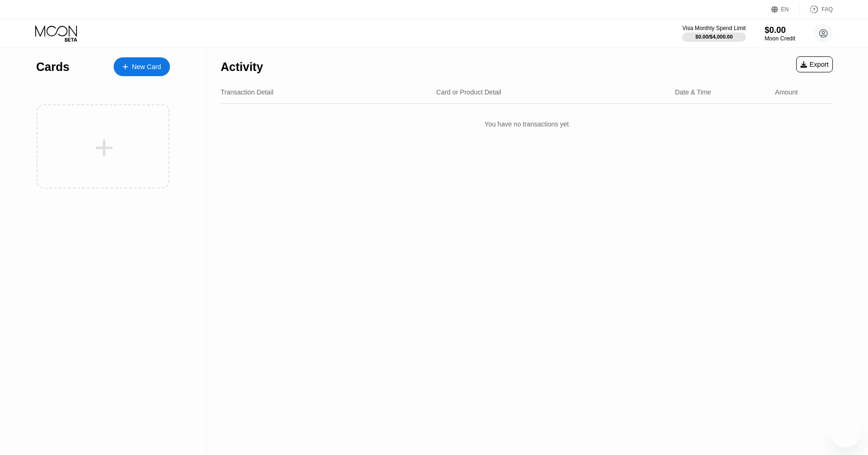 This screenshot has width=868, height=455. Describe the element at coordinates (693, 92) in the screenshot. I see `div: Date & Time` at that location.